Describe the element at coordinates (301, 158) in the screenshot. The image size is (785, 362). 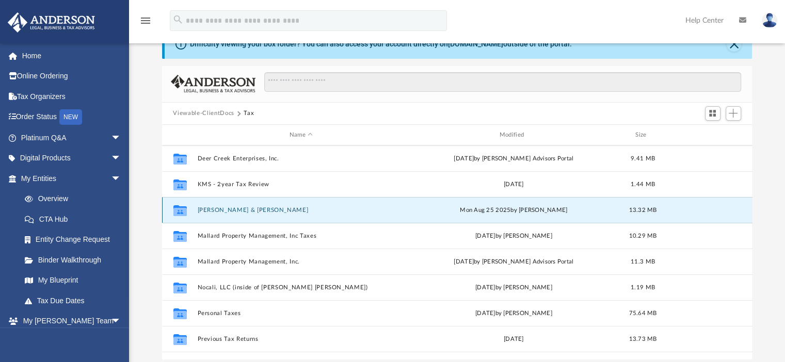
I see `button: Deer Creek Enterprises, Inc.` at that location.